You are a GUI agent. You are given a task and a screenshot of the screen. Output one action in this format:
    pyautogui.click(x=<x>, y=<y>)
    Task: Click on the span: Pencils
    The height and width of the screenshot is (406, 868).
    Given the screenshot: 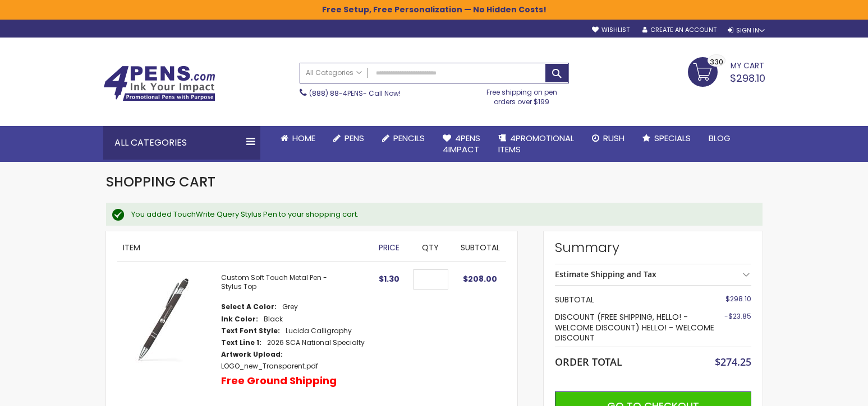 What is the action you would take?
    pyautogui.click(x=409, y=138)
    